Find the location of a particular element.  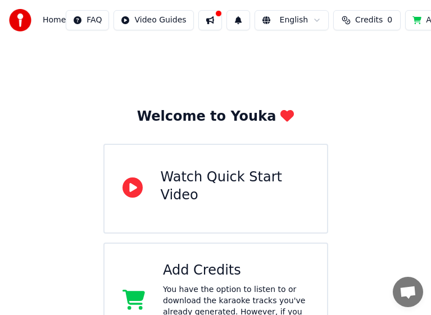

div: Welcome to Youka is located at coordinates (216, 117).